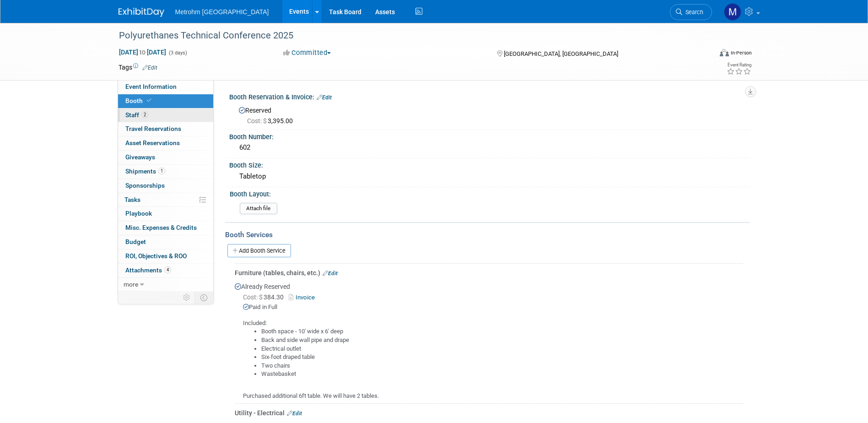 This screenshot has width=868, height=423. I want to click on li: Booth space - 10' wide x 6' deep, so click(502, 331).